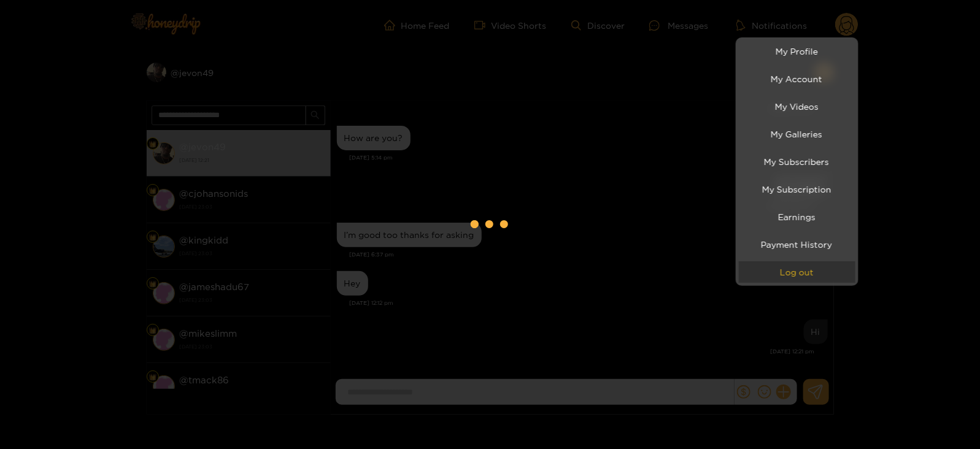  Describe the element at coordinates (797, 134) in the screenshot. I see `a: My Galleries` at that location.